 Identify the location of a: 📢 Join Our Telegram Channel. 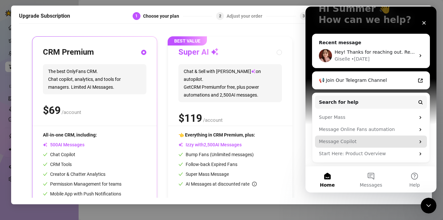
(65, 74).